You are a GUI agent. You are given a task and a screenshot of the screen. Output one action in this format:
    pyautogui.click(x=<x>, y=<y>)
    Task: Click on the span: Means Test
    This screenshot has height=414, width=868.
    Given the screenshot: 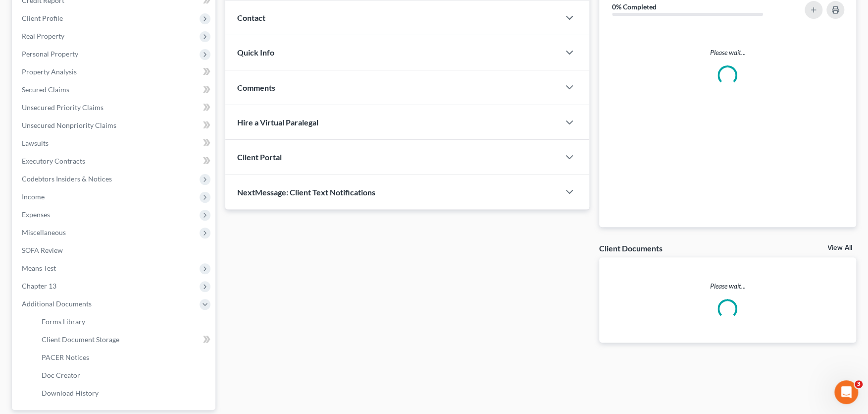 What is the action you would take?
    pyautogui.click(x=39, y=268)
    